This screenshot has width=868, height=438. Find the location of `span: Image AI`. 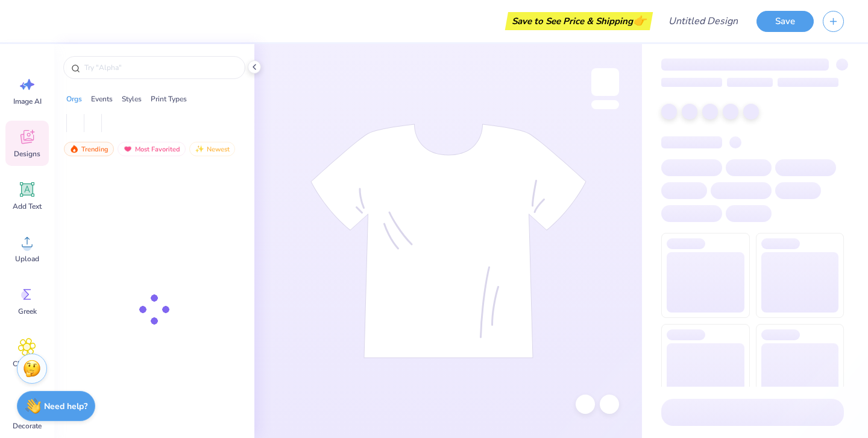

span: Image AI is located at coordinates (27, 101).